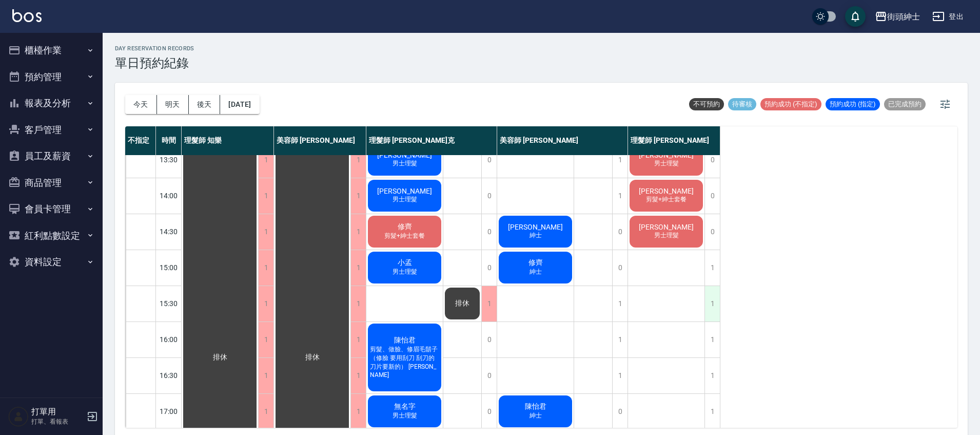 The image size is (980, 435). What do you see at coordinates (205, 105) in the screenshot?
I see `button: 後天` at bounding box center [205, 105].